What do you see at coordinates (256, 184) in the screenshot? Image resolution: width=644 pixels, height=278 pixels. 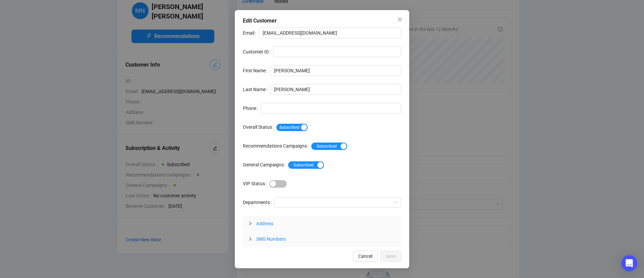 I see `label: VIP Status` at bounding box center [256, 184].